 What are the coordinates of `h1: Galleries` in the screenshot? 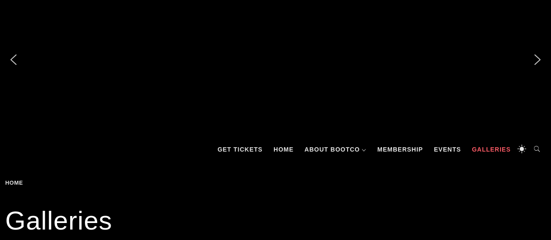 It's located at (275, 221).